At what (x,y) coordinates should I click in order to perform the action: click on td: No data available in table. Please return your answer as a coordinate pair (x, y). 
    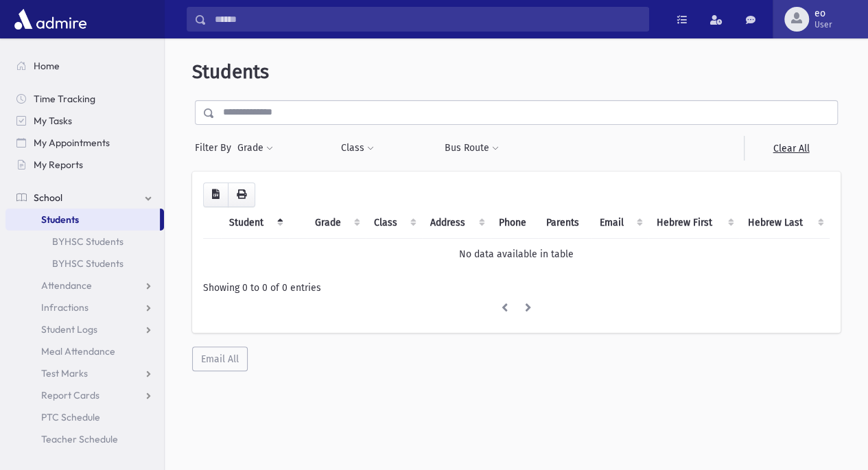
    Looking at the image, I should click on (516, 254).